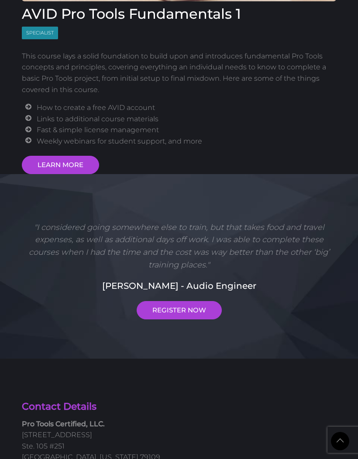  I want to click on p: "I considered going somewhere else to train, but that takes food and travel expenses, as well as ..., so click(179, 246).